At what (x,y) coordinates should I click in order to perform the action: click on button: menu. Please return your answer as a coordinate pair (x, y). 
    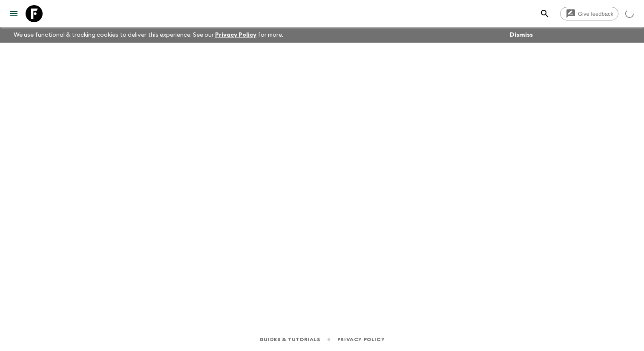
    Looking at the image, I should click on (14, 14).